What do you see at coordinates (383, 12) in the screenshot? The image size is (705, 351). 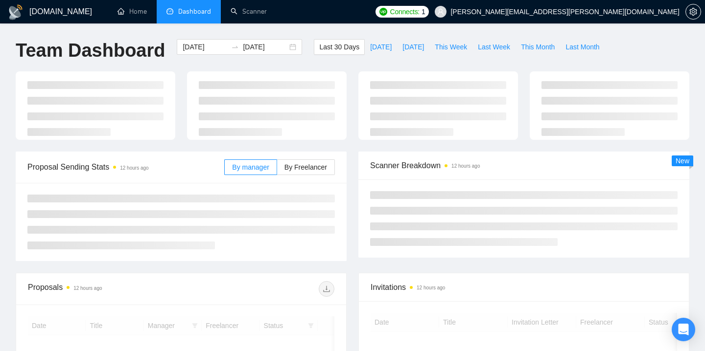 I see `img: upwork-logo.png` at bounding box center [383, 12].